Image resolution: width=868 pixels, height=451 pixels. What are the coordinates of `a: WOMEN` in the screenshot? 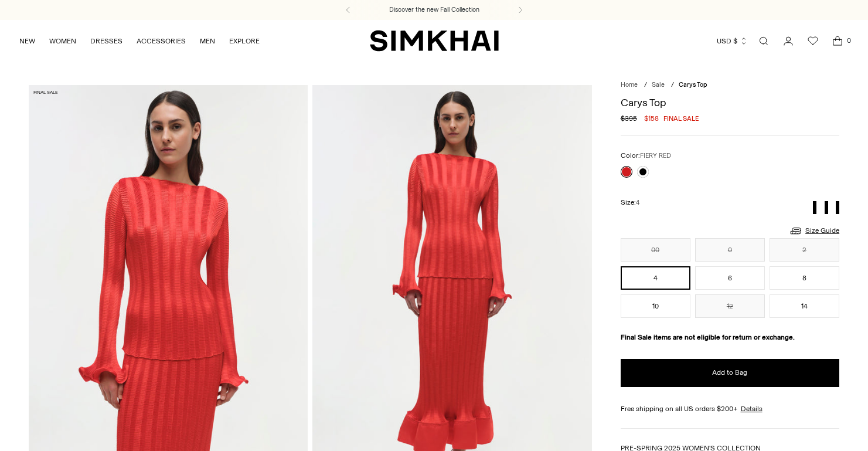 It's located at (63, 41).